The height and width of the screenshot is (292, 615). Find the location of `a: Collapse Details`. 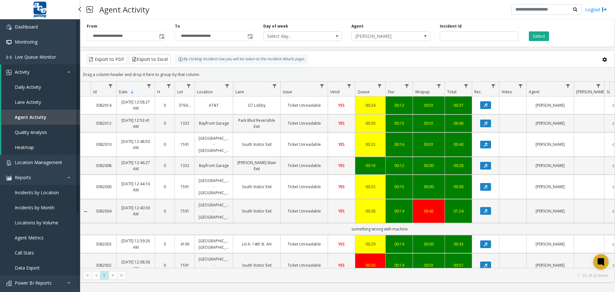

a: Collapse Details is located at coordinates (86, 212).